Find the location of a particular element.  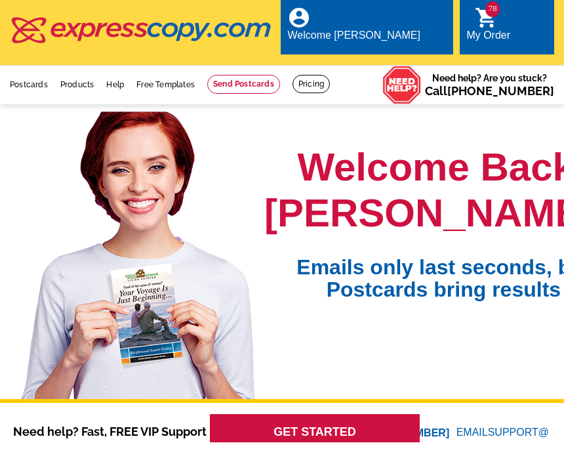

font: SUPPORT@ is located at coordinates (520, 432).